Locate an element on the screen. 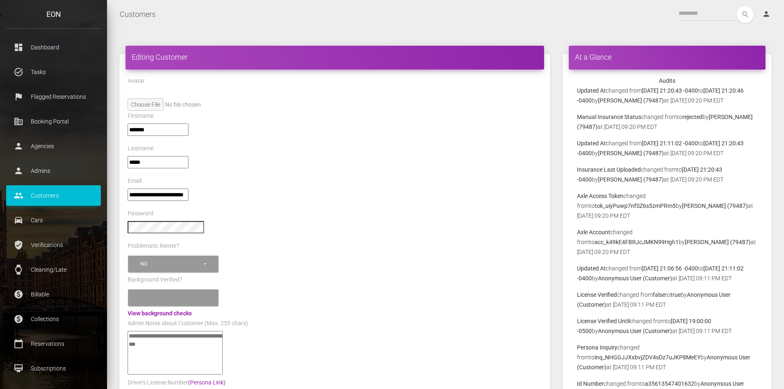  a: drive_eta Cars is located at coordinates (54, 220).